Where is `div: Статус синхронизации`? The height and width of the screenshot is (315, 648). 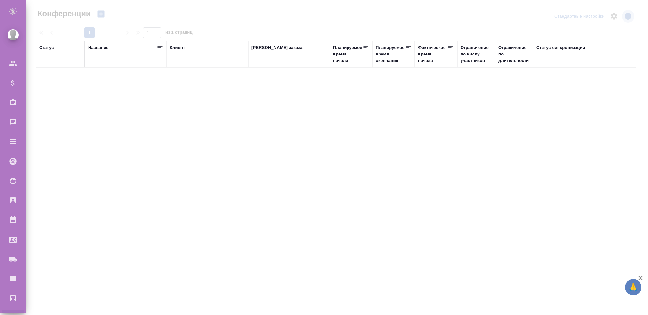 div: Статус синхронизации is located at coordinates (561, 48).